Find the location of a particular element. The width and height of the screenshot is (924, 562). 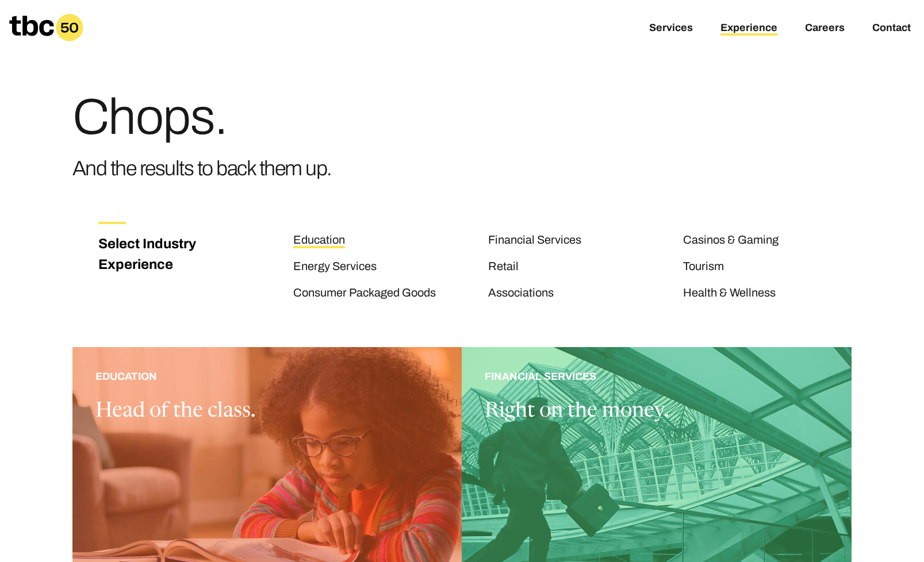

h1: Chops. is located at coordinates (201, 118).